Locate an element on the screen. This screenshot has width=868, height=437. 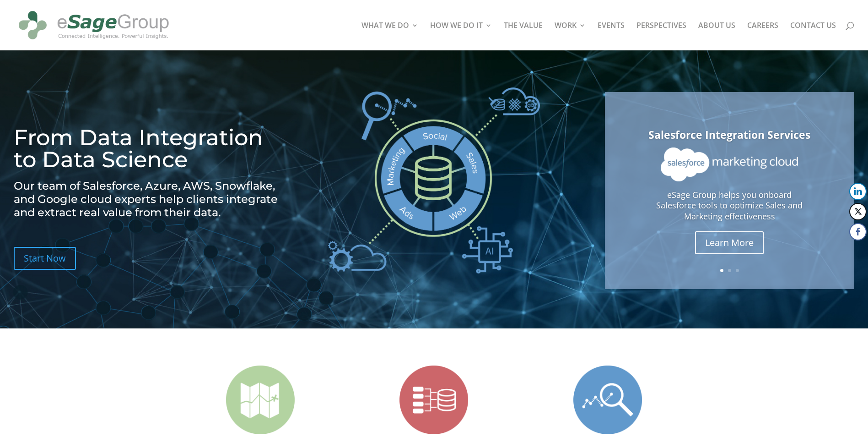
button: Facebook Share is located at coordinates (858, 232).